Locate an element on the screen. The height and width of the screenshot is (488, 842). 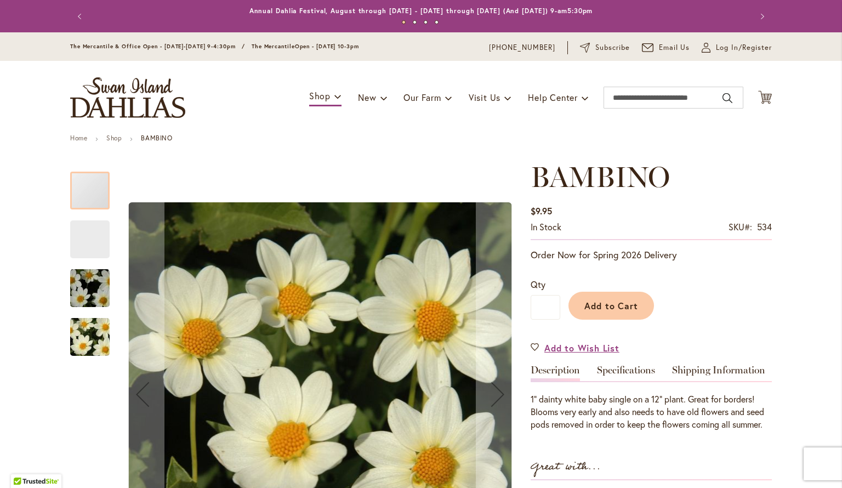
a: Email Us is located at coordinates (666, 48).